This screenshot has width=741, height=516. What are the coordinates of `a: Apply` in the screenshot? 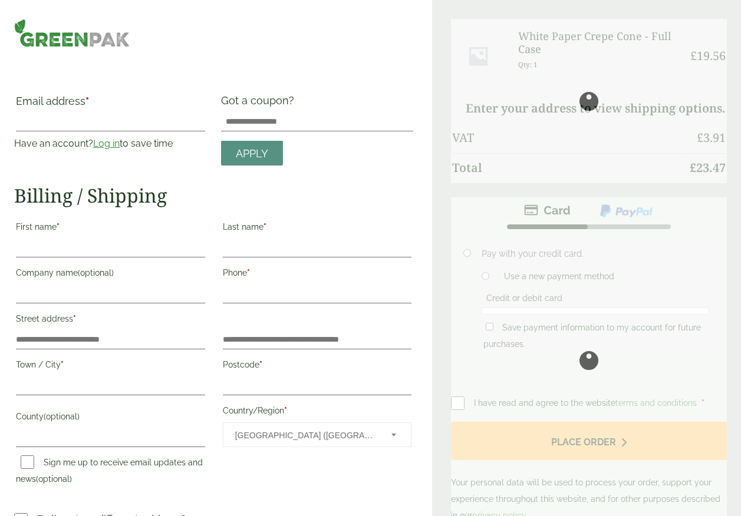 It's located at (252, 153).